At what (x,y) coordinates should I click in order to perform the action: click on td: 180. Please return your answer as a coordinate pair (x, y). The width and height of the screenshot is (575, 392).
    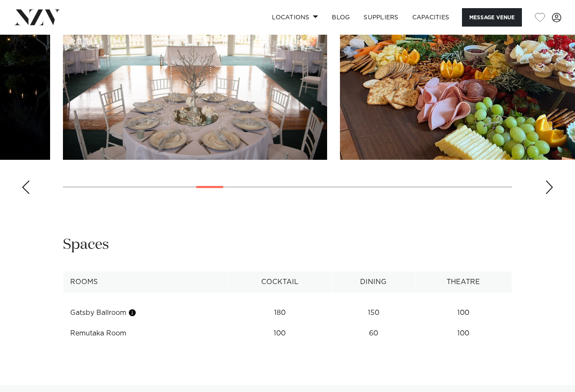
    Looking at the image, I should click on (280, 313).